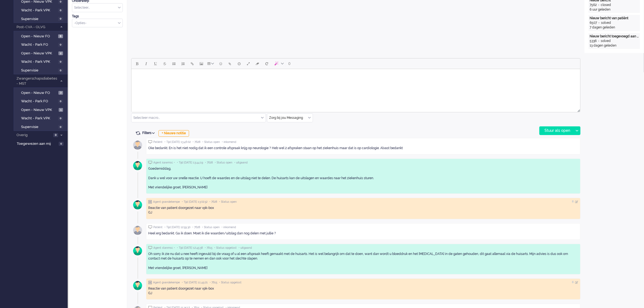 The width and height of the screenshot is (644, 308). What do you see at coordinates (97, 23) in the screenshot?
I see `div: Select Tags` at bounding box center [97, 23].